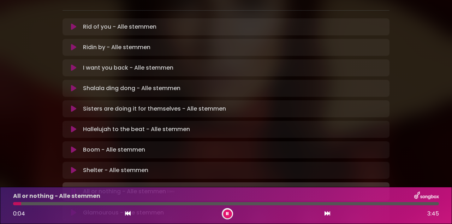 This screenshot has width=452, height=224. What do you see at coordinates (114, 150) in the screenshot?
I see `p: Boom - Alle stemmen` at bounding box center [114, 150].